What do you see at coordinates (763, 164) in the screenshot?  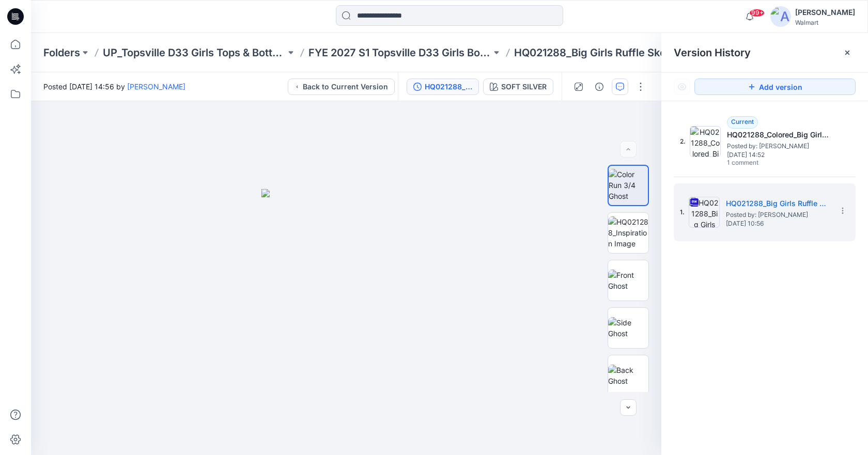 I see `span: 1 comment` at bounding box center [763, 164].